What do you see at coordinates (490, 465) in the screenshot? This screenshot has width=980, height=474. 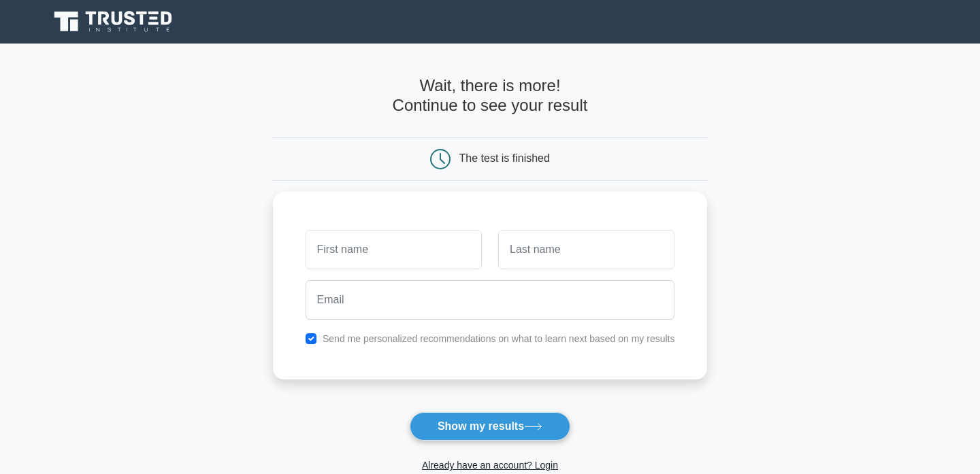 I see `a: Already have an account? Login` at bounding box center [490, 465].